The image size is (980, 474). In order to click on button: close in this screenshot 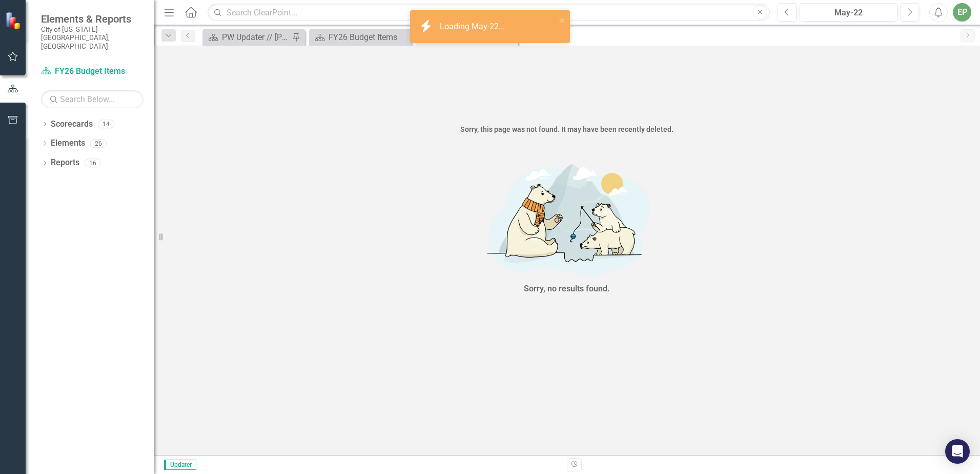, I will do `click(562, 20)`.